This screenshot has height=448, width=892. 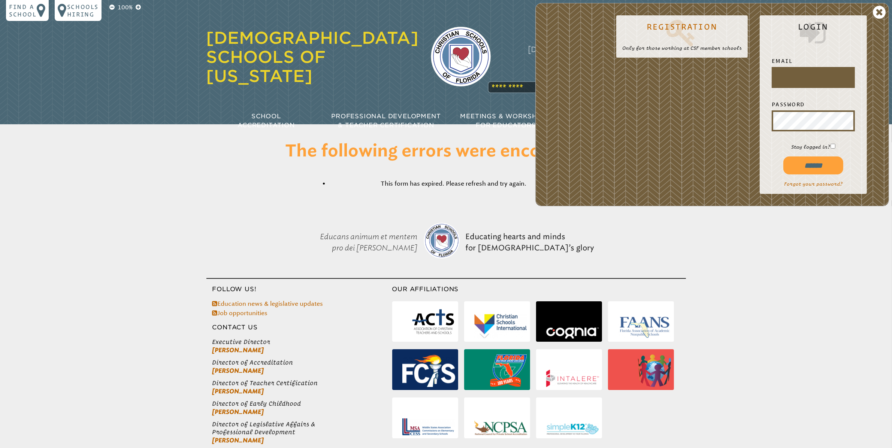 What do you see at coordinates (508, 371) in the screenshot?
I see `img: Florida High School Athletic Association` at bounding box center [508, 371].